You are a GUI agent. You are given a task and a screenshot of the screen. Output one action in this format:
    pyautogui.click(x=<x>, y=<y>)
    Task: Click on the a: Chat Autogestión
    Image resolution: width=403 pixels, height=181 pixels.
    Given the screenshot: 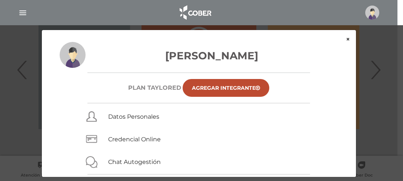 What is the action you would take?
    pyautogui.click(x=134, y=162)
    